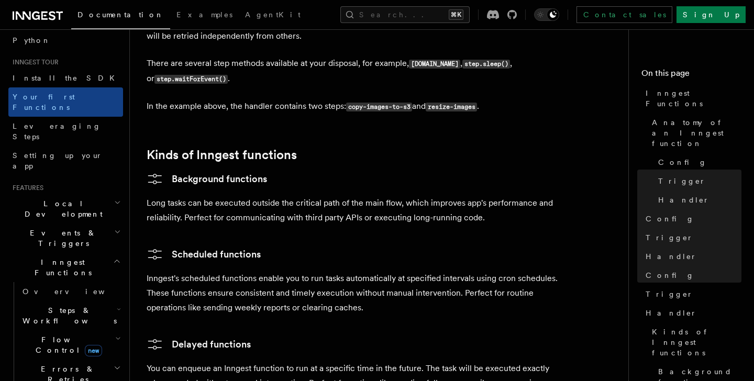 The width and height of the screenshot is (754, 381). What do you see at coordinates (204, 16) in the screenshot?
I see `a: Examples` at bounding box center [204, 16].